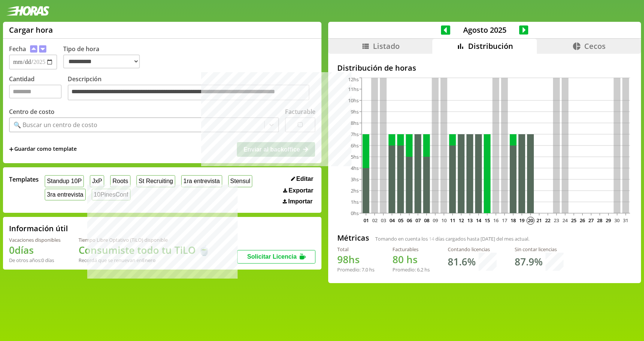  I want to click on span: Listado, so click(386, 46).